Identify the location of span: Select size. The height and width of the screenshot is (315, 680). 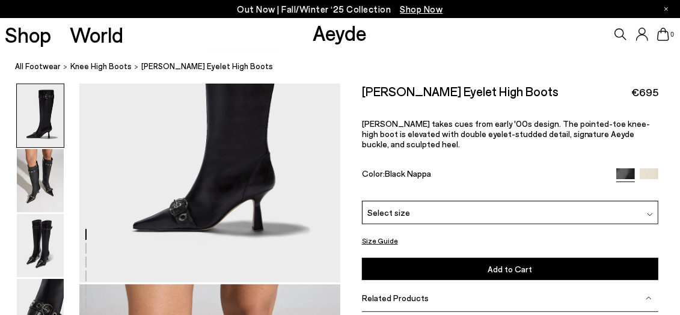
(388, 212).